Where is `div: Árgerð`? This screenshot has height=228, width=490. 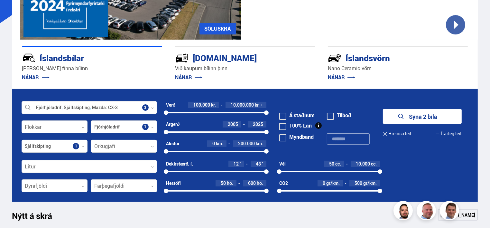
div: Árgerð is located at coordinates (173, 124).